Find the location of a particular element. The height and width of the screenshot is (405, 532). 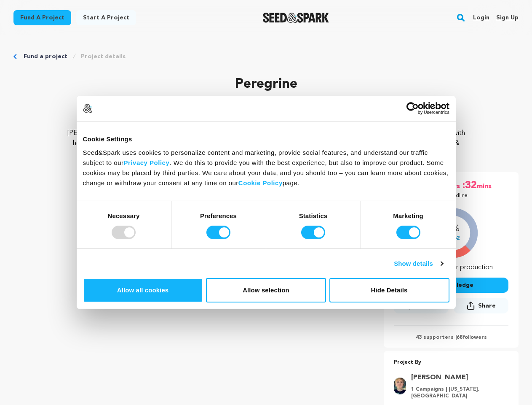

a: Project details is located at coordinates (103, 57).